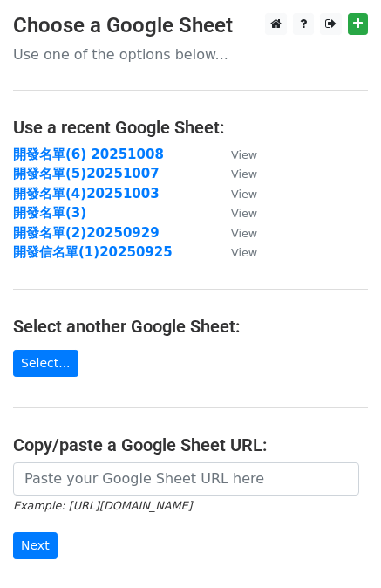  What do you see at coordinates (87, 233) in the screenshot?
I see `strong: 開發名單(2)20250929` at bounding box center [87, 233].